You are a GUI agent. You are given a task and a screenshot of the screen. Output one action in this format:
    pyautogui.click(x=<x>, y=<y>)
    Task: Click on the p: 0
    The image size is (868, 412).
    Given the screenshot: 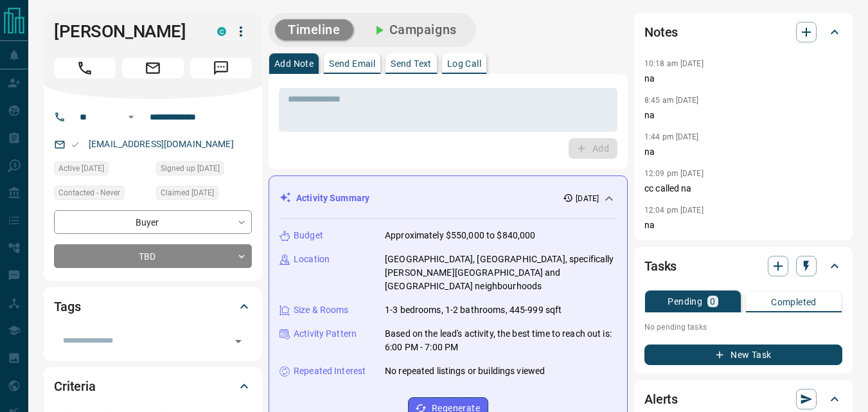 What is the action you would take?
    pyautogui.click(x=713, y=302)
    